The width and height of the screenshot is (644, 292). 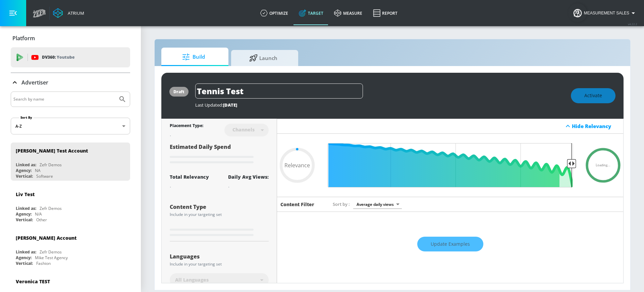 I want to click on label: Sort By, so click(x=27, y=117).